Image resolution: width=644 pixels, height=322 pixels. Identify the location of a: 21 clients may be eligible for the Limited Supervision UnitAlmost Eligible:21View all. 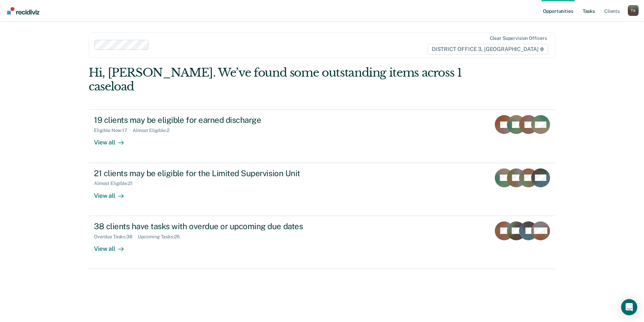
(322, 189).